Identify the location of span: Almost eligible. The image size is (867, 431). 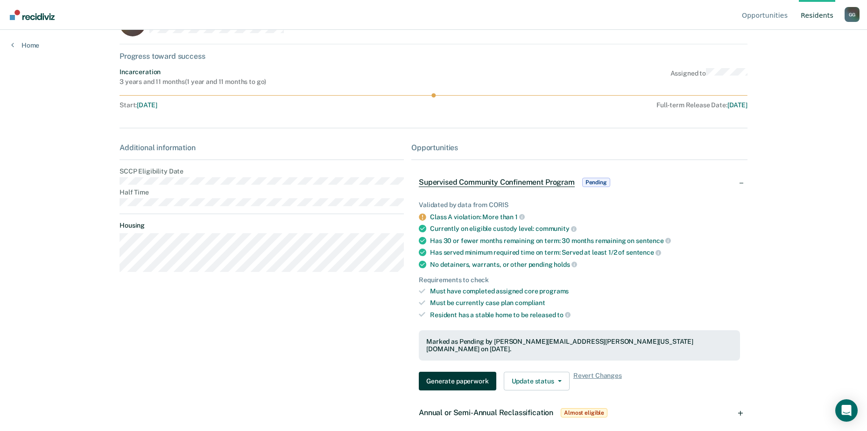
(584, 413).